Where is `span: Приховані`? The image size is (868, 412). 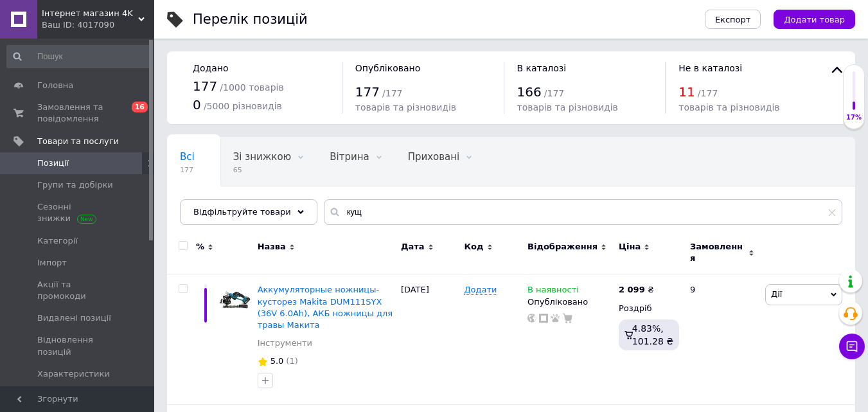 span: Приховані is located at coordinates (434, 157).